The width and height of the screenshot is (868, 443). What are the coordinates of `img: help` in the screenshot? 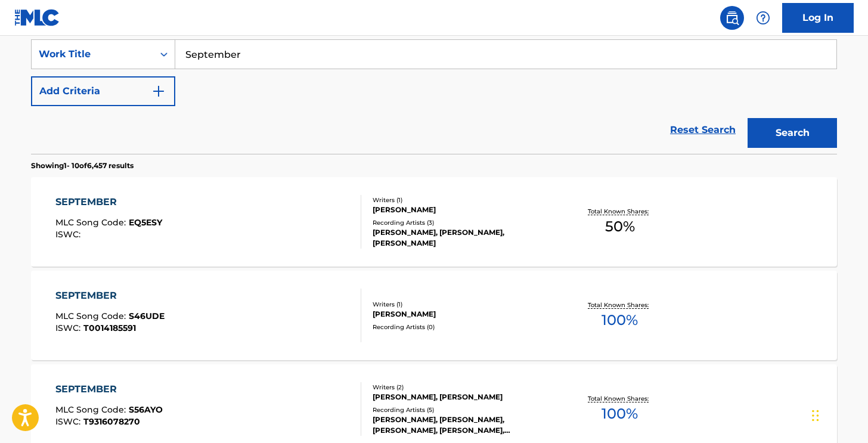 It's located at (763, 18).